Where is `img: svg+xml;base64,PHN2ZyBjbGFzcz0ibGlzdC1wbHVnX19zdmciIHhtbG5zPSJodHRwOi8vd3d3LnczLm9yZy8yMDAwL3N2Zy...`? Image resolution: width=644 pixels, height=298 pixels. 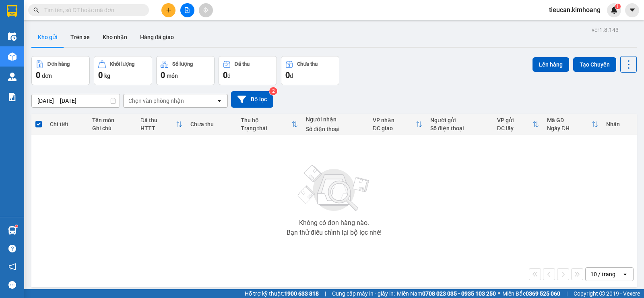
img: svg+xml;base64,PHN2ZyBjbGFzcz0ibGlzdC1wbHVnX19zdmciIHhtbG5zPSJodHRwOi8vd3d3LnczLm9yZy8yMDAwL3N2Zy... is located at coordinates (334, 188).